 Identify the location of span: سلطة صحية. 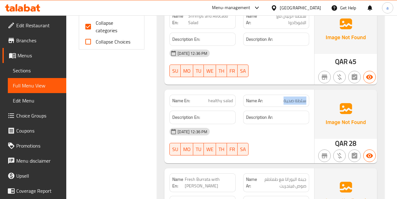
(295, 100).